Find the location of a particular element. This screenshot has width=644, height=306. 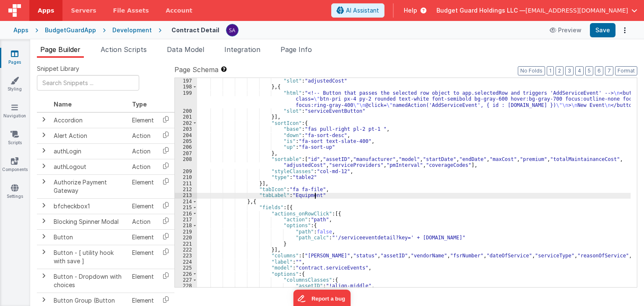

div: 212 is located at coordinates (186, 189).